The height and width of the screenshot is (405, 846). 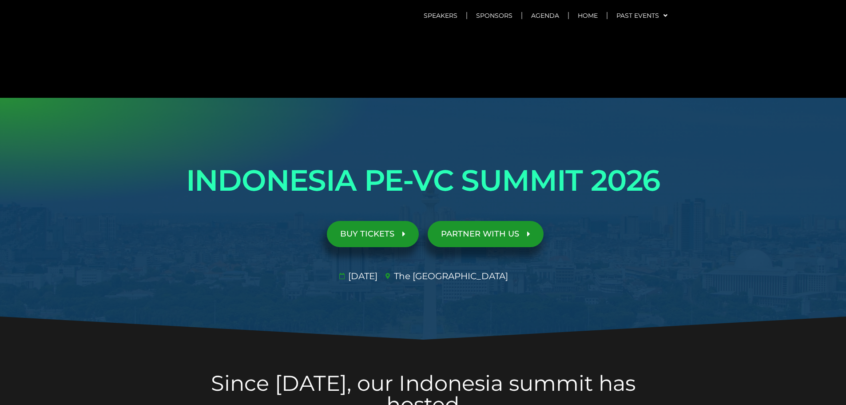 What do you see at coordinates (486, 234) in the screenshot?
I see `a: PARTNER WITH US` at bounding box center [486, 234].